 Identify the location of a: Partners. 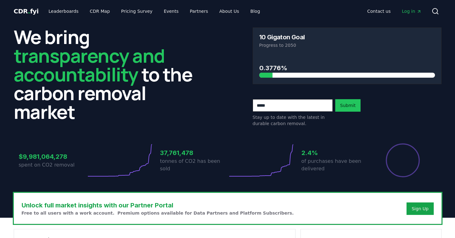
(199, 11).